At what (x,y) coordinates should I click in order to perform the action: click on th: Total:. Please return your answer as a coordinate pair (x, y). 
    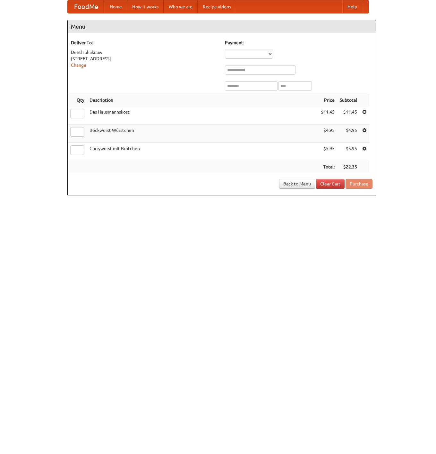
    Looking at the image, I should click on (328, 167).